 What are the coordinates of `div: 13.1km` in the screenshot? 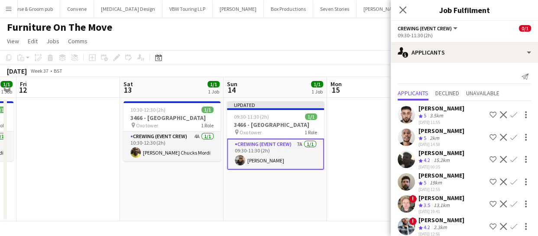 It's located at (441, 205).